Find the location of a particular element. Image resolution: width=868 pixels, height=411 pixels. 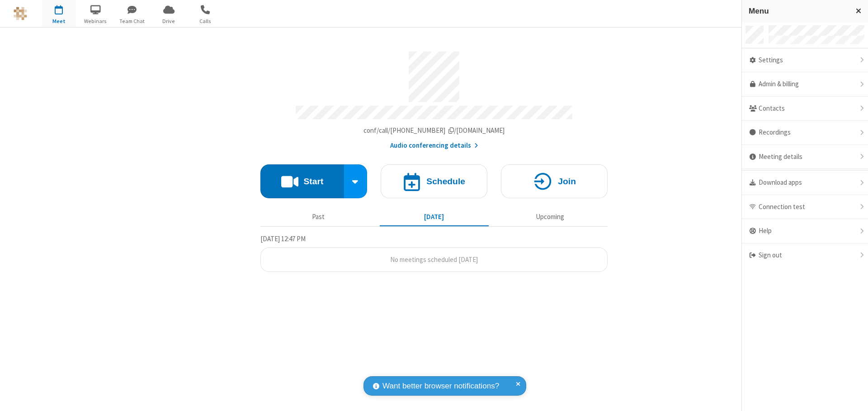

div: Meeting details is located at coordinates (805, 157).